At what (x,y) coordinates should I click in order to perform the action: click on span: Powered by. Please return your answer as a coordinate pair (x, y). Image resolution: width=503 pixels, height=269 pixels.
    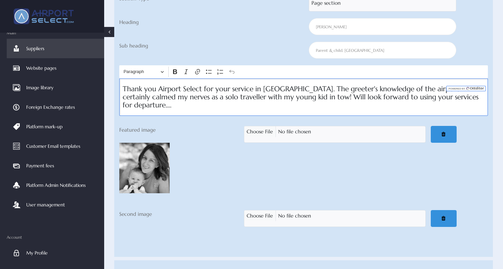
    Looking at the image, I should click on (457, 88).